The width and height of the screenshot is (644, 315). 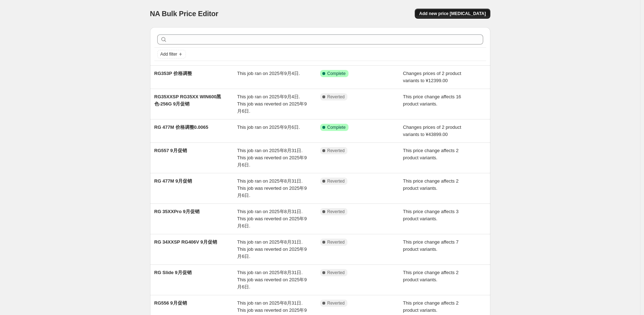 What do you see at coordinates (188, 100) in the screenshot?
I see `span: RG35XXSP RG35XX WIN600黑色-256G 9月促销` at bounding box center [188, 100].